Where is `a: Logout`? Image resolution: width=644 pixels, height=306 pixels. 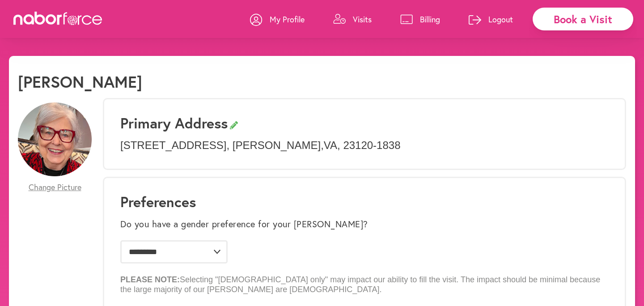 a: Logout is located at coordinates (491, 19).